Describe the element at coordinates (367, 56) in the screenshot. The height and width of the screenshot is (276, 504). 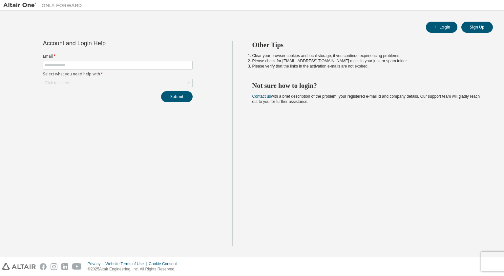
I see `li: Clear your browser cookies and local storage, if you continue experiencing problems.` at that location.